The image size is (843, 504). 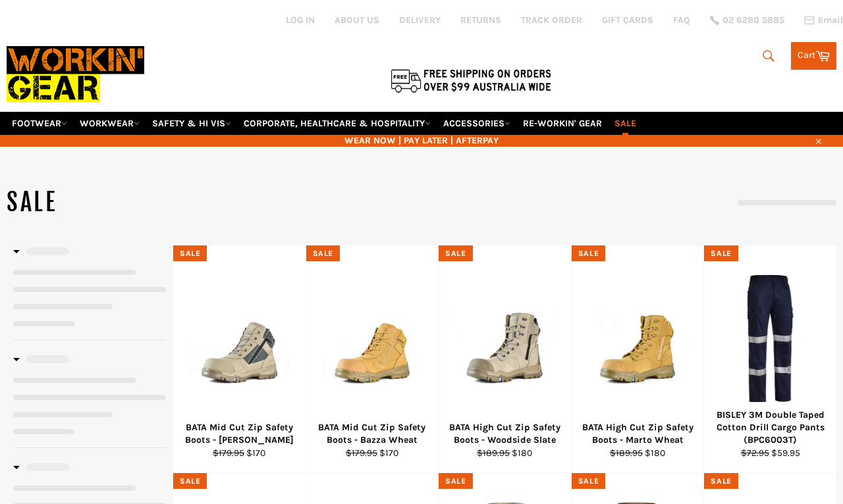 I want to click on img: Flat $9.95 shipping Australia wide, so click(x=471, y=81).